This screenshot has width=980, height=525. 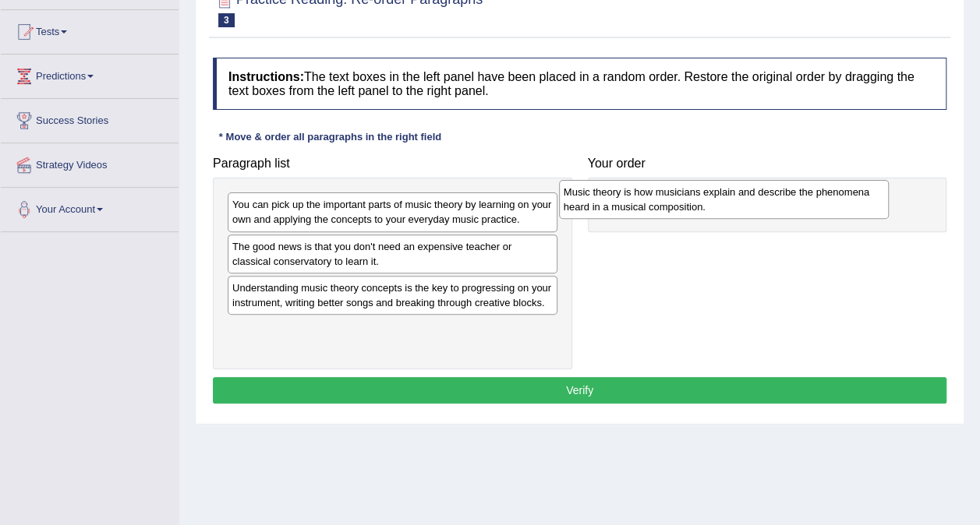 I want to click on a: Tests, so click(x=89, y=30).